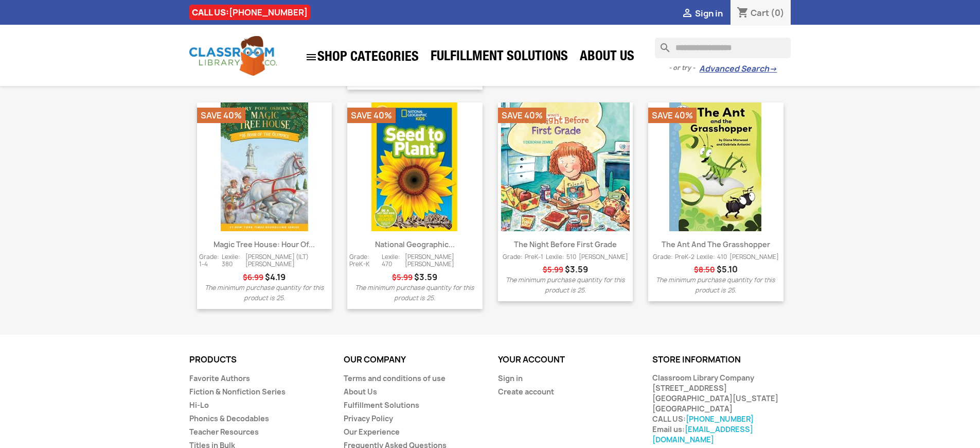 This screenshot has width=980, height=448. What do you see at coordinates (368, 418) in the screenshot?
I see `a: Privacy Policy` at bounding box center [368, 418].